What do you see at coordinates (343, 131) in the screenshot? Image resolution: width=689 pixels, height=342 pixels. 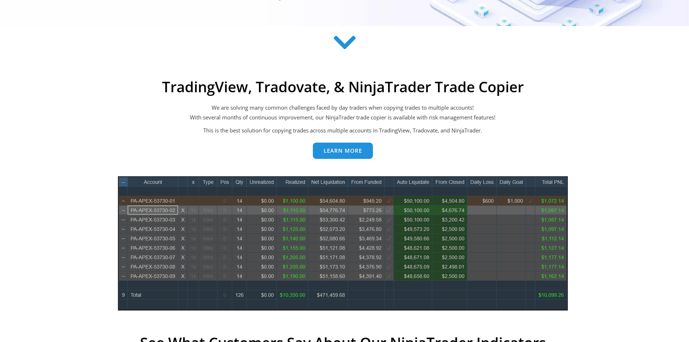 I see `p: This is the best solution for copying trades across multiple accounts in TradingView, Tradovate, ...` at bounding box center [343, 131].